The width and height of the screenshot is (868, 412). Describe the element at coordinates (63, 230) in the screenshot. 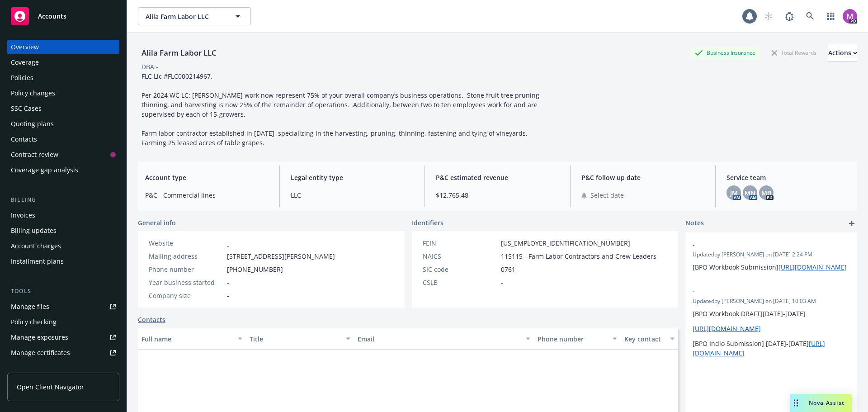

I see `a: Billing updates` at that location.